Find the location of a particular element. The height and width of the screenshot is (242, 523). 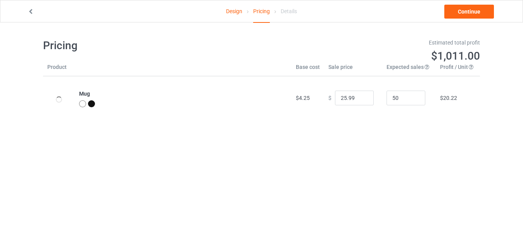

span: $20.22 is located at coordinates (448, 98).